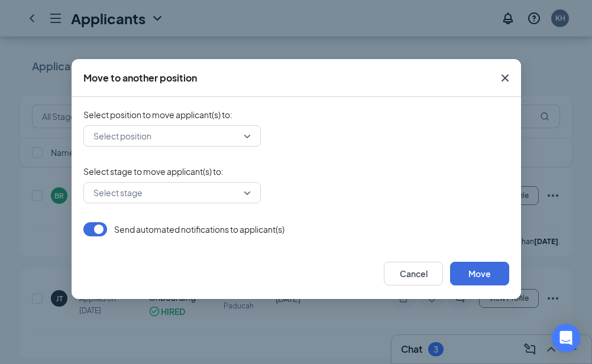  Describe the element at coordinates (200, 229) in the screenshot. I see `span: Send automated notifications to applicant(s)` at that location.